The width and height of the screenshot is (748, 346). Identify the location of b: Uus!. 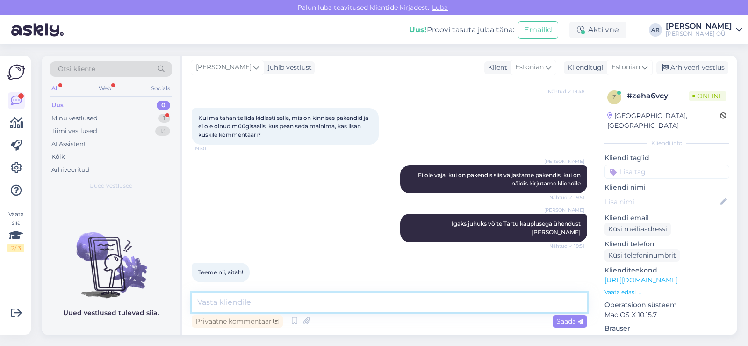
(418, 29).